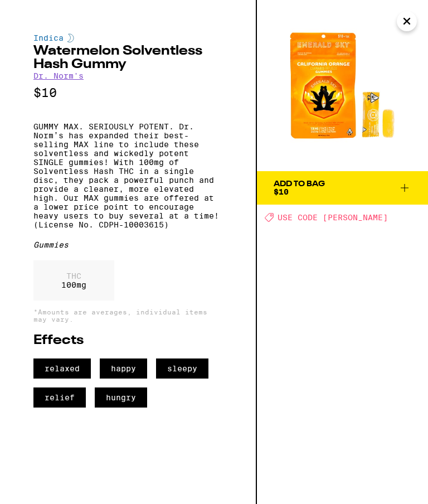 The width and height of the screenshot is (428, 504). I want to click on button: Close, so click(407, 21).